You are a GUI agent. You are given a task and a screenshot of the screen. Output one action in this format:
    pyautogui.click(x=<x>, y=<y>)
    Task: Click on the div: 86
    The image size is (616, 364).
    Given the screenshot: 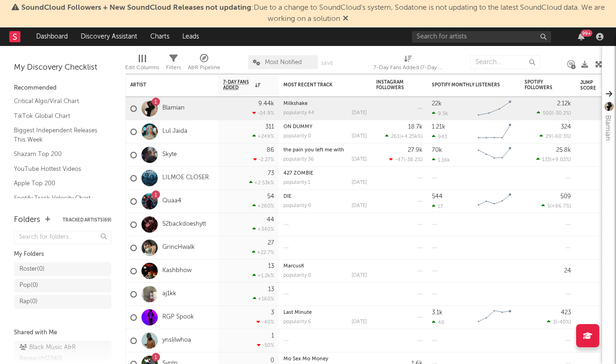 What is the action you would take?
    pyautogui.click(x=270, y=150)
    